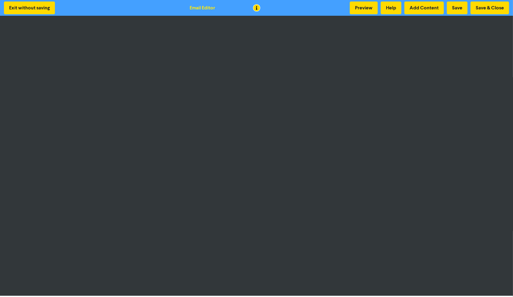  What do you see at coordinates (457, 8) in the screenshot?
I see `button: Save` at bounding box center [457, 8].